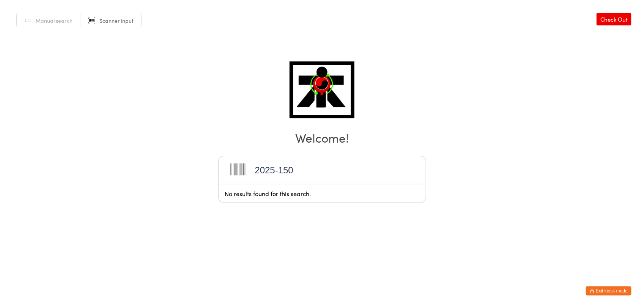 This screenshot has width=644, height=308. Describe the element at coordinates (54, 20) in the screenshot. I see `span: Manual search` at that location.